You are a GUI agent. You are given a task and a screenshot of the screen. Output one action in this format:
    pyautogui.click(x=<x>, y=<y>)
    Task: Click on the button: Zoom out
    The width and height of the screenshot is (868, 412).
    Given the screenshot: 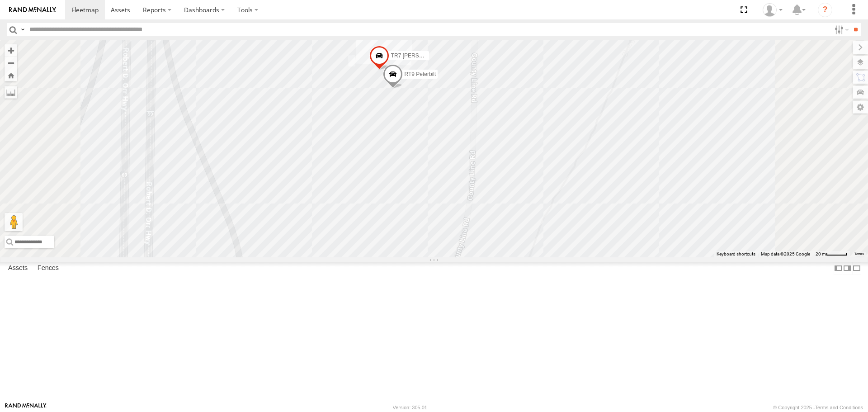 What is the action you would take?
    pyautogui.click(x=11, y=63)
    